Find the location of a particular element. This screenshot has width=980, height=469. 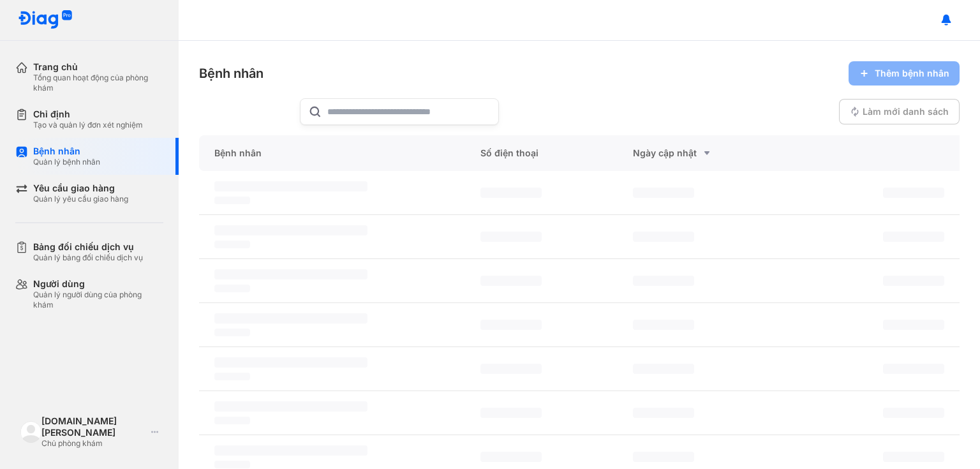

div: Trang chủ is located at coordinates (98, 67).